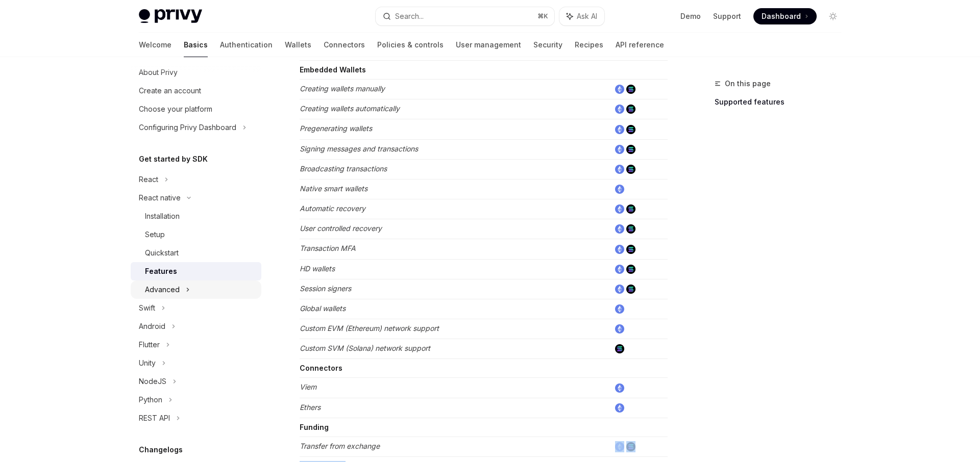 The width and height of the screenshot is (980, 462). Describe the element at coordinates (147, 363) in the screenshot. I see `div: Unity` at that location.